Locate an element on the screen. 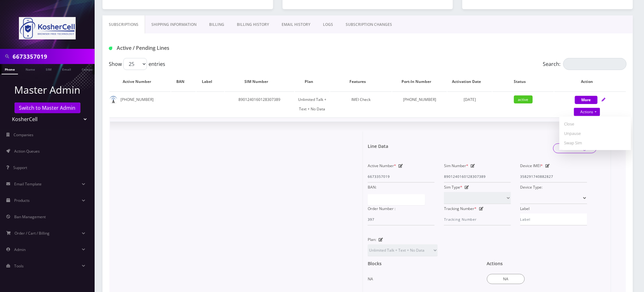  span: Admin is located at coordinates (20, 250).